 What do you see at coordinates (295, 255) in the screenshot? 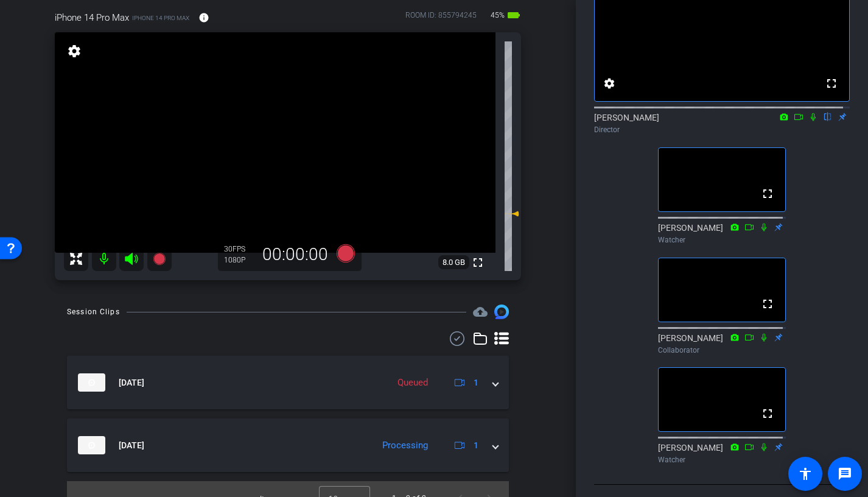
I see `div: 00:00:00` at bounding box center [295, 255].